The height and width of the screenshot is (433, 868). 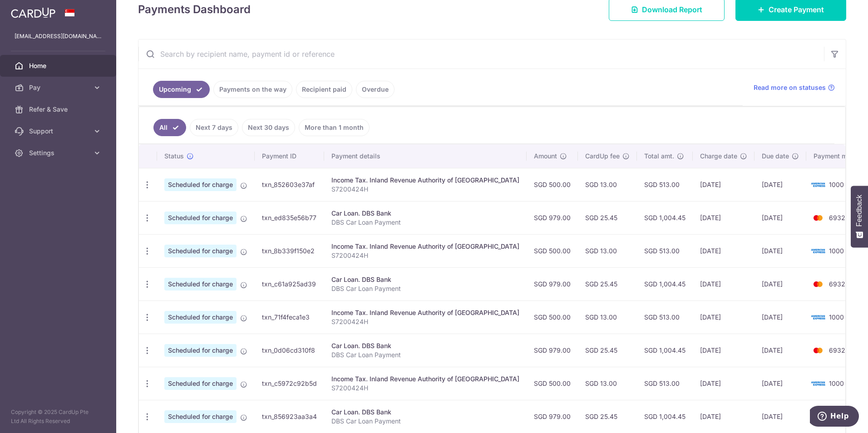 I want to click on img: CardUp, so click(x=33, y=12).